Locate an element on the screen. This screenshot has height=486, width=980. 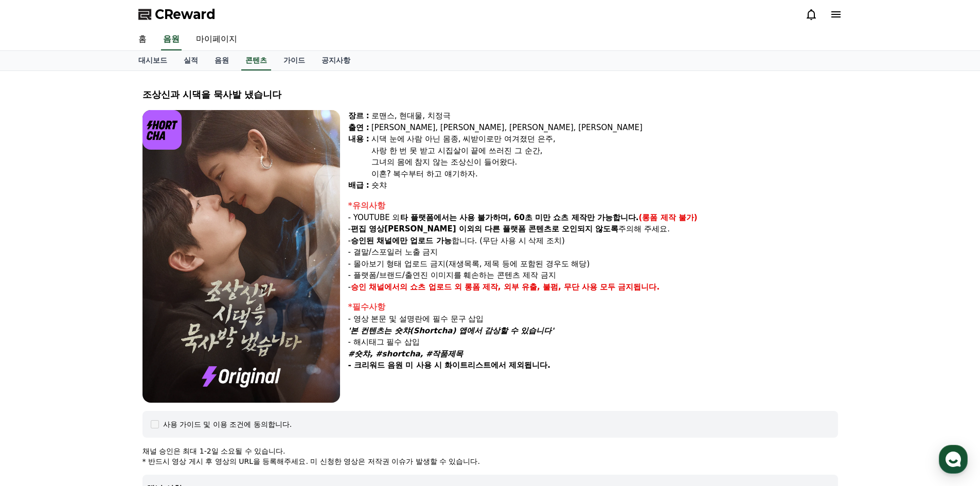
strong: 다른 플랫폼 콘텐츠로 오인되지 않도록 is located at coordinates (551, 229).